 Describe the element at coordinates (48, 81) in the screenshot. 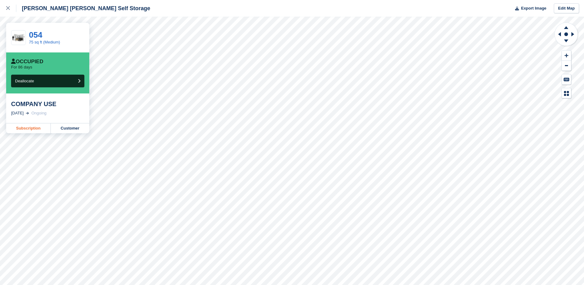

I see `button: Deallocate` at that location.